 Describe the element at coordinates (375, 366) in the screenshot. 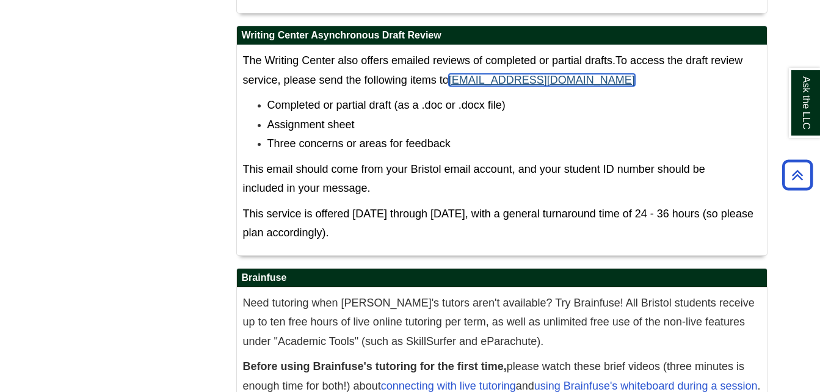

I see `strong: Before using Brainfuse's tutoring for the first time,` at that location.